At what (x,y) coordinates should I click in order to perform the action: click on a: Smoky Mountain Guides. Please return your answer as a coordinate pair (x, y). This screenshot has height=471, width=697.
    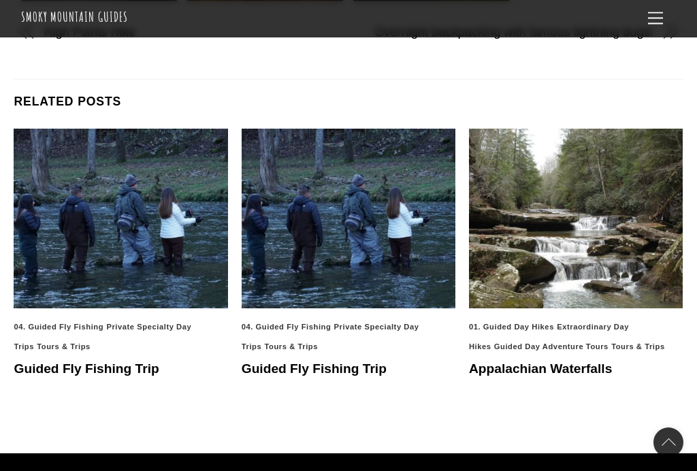
    Looking at the image, I should click on (74, 16).